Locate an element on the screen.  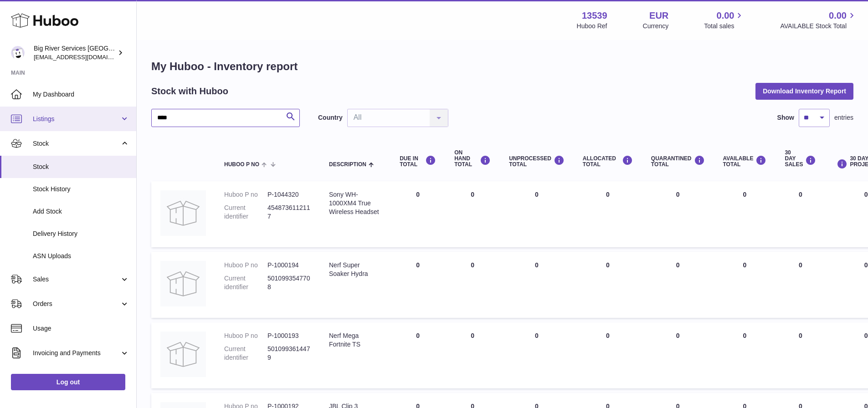
div: Nerf Super Soaker Hydra is located at coordinates (355, 270).